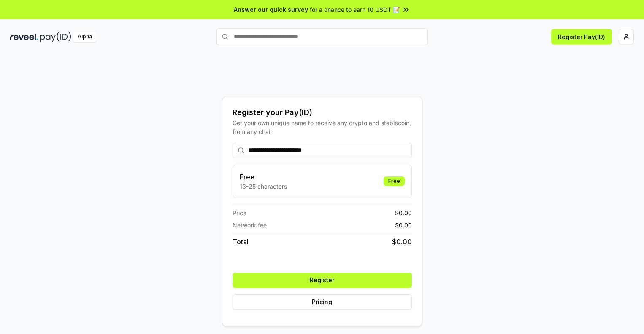  Describe the element at coordinates (24, 36) in the screenshot. I see `img: reveel_dark` at that location.